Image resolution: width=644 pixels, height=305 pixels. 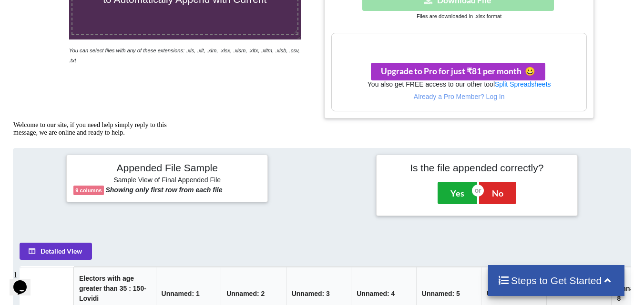 I want to click on h3: Your files are more than 1 MB, so click(x=459, y=43).